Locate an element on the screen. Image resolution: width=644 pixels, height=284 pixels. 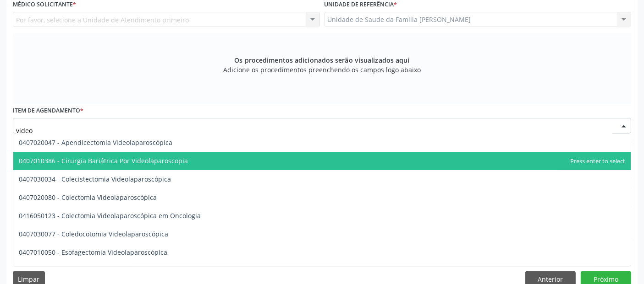
label: Item de agendamento is located at coordinates (48, 111).